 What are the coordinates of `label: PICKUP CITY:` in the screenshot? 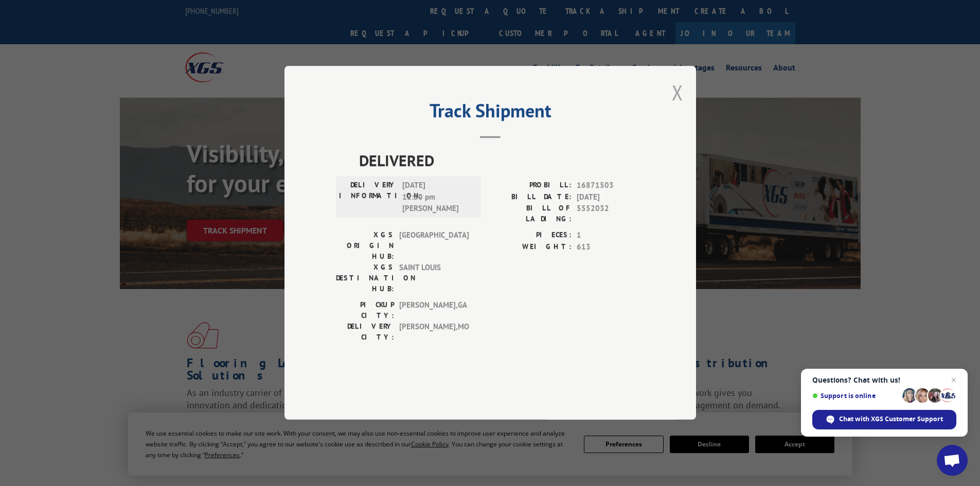 It's located at (365, 310).